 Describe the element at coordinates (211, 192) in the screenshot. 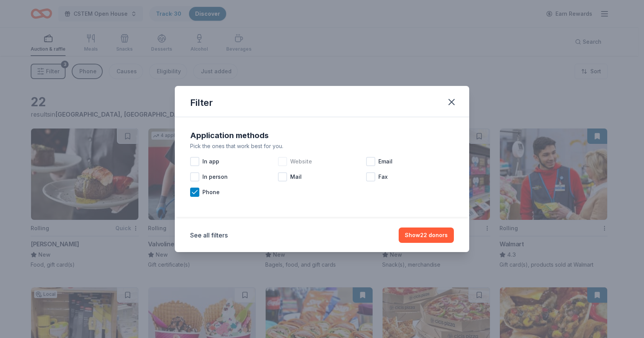

I see `span: Phone` at that location.